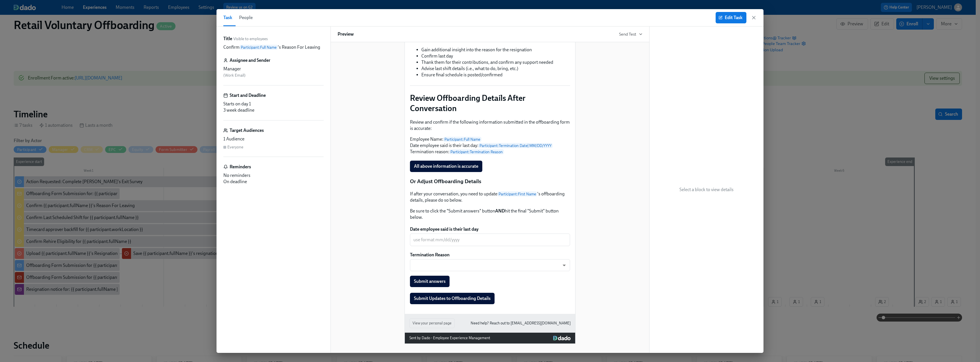 The width and height of the screenshot is (980, 362). I want to click on div: Termination Reason​Submit answers, so click(490, 269).